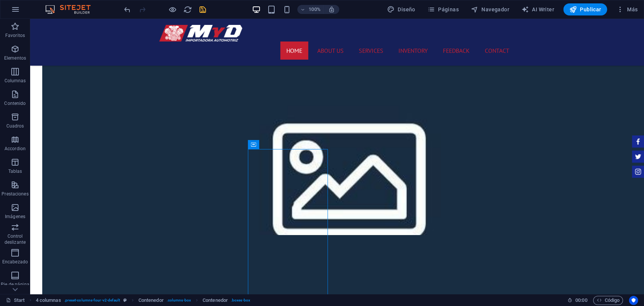  I want to click on p: Cuadros, so click(15, 126).